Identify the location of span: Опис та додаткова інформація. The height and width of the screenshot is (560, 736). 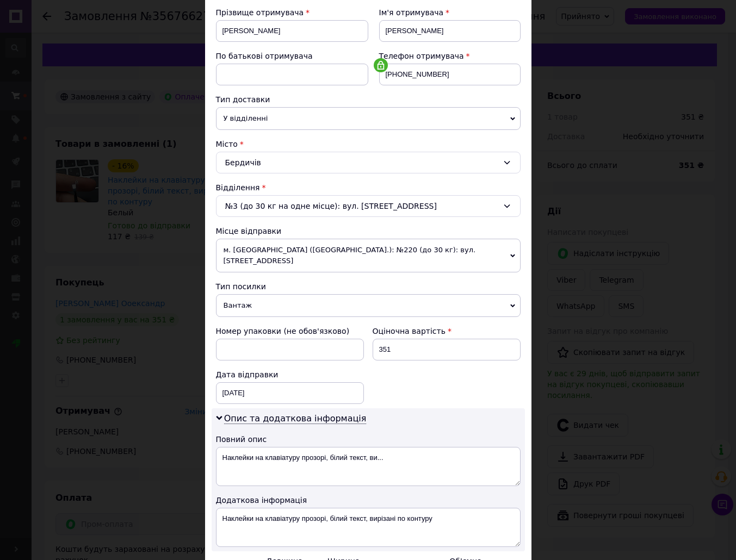
(295, 418).